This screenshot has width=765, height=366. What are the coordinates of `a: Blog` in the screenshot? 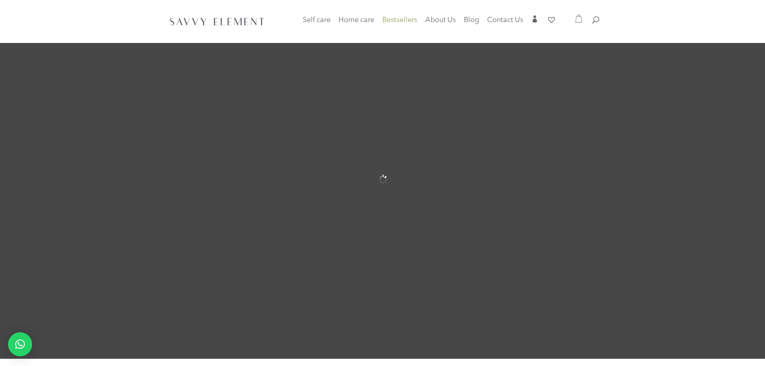 It's located at (472, 23).